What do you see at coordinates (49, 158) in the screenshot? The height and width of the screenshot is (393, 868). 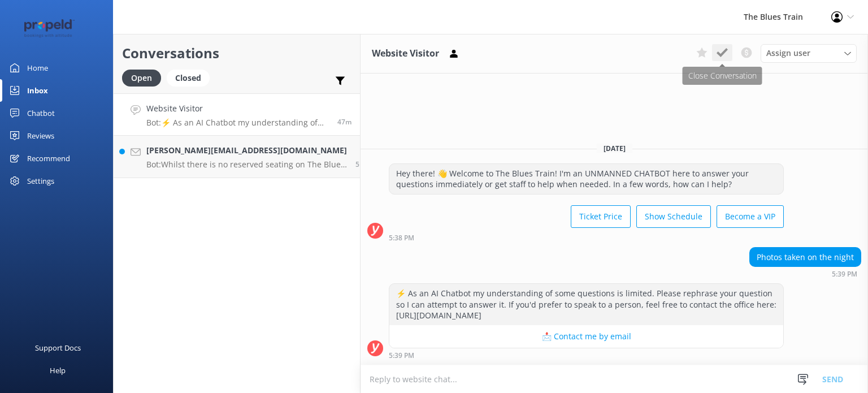 I see `div: Recommend` at bounding box center [49, 158].